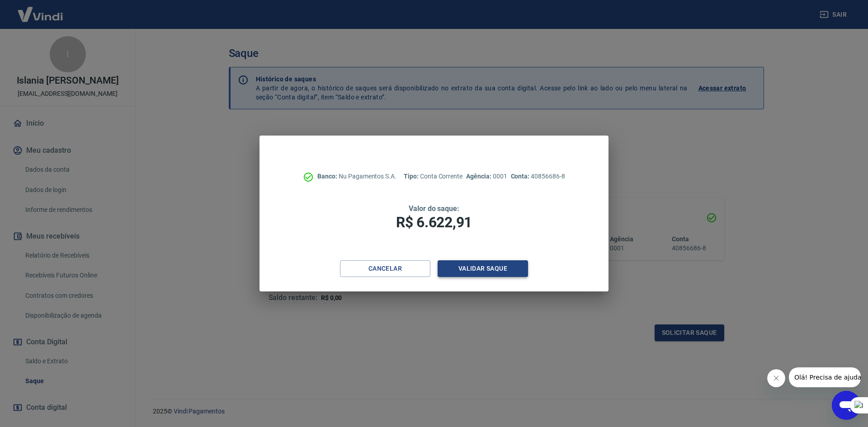  What do you see at coordinates (411, 177) in the screenshot?
I see `span: Tipo:` at bounding box center [411, 177].